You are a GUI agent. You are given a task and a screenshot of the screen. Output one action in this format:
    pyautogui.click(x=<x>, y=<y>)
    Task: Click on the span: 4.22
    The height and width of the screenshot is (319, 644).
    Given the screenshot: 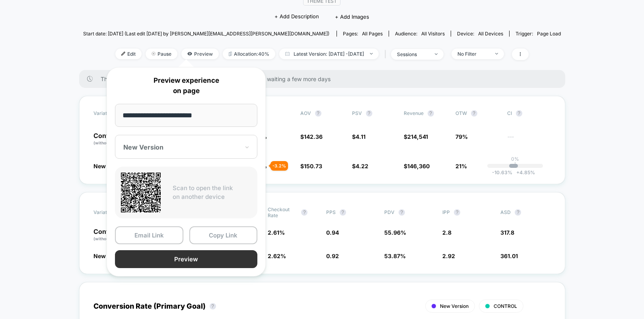 What is the action you would take?
    pyautogui.click(x=362, y=166)
    